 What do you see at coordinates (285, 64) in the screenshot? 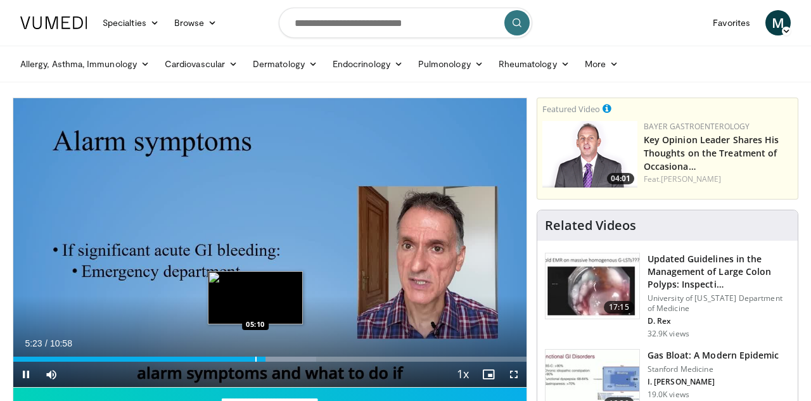
I see `a: Dermatology` at bounding box center [285, 64].